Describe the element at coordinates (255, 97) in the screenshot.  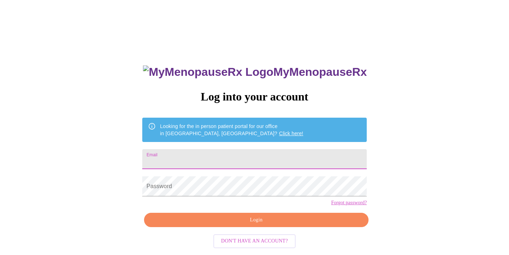
I see `h3: Log into your account` at that location.